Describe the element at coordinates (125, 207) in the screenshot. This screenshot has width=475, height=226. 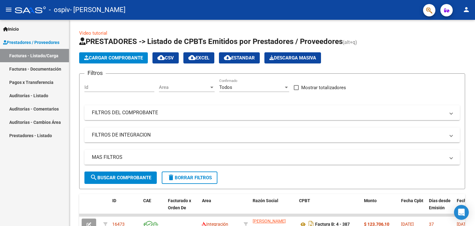
I see `datatable-header-cell: ID` at that location.